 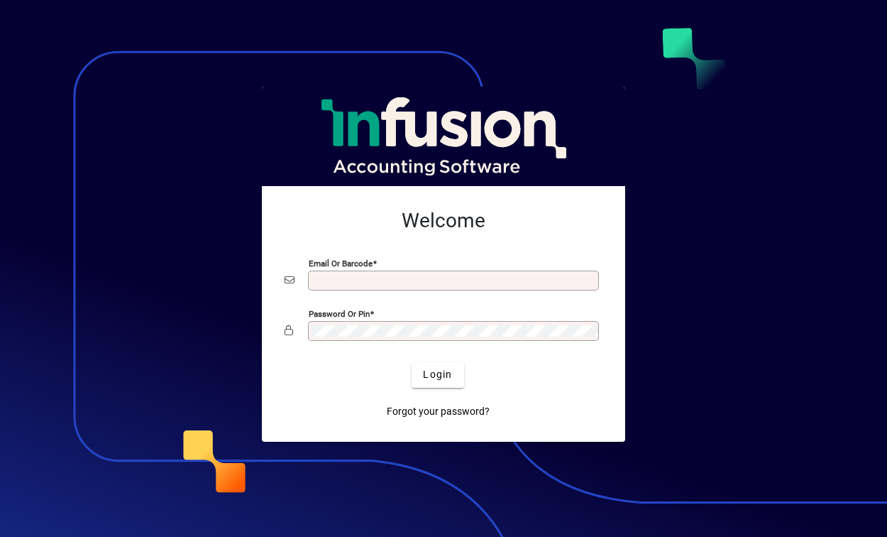 I want to click on h2: Welcome, so click(x=444, y=221).